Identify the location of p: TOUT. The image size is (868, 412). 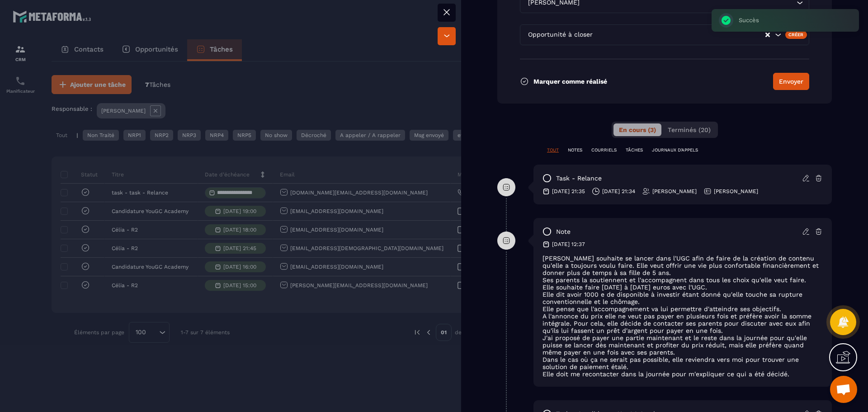
(553, 150).